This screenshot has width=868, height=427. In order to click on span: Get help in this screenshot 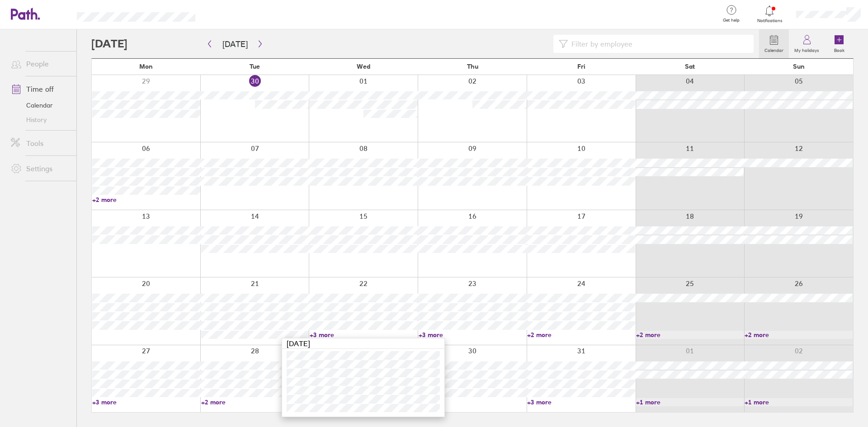, I will do `click(731, 20)`.